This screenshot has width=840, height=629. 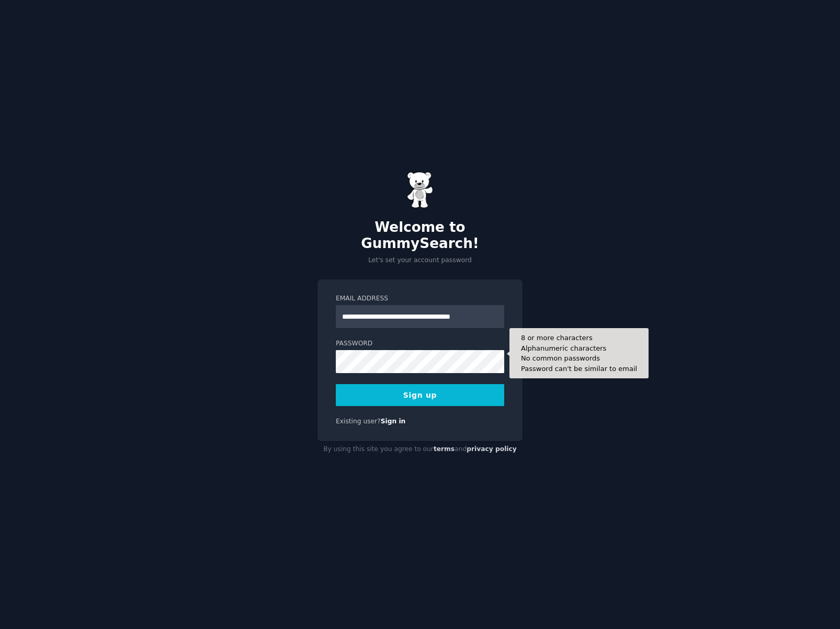 I want to click on a: terms, so click(x=444, y=449).